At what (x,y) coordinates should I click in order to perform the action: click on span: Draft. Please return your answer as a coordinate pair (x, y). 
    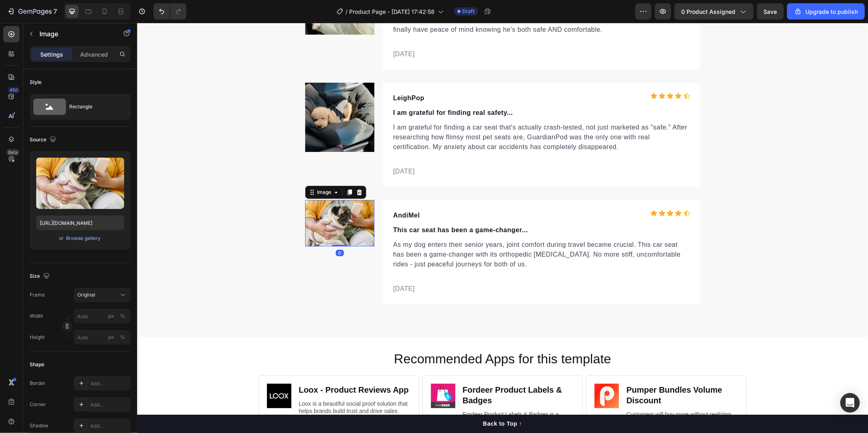
    Looking at the image, I should click on (468, 12).